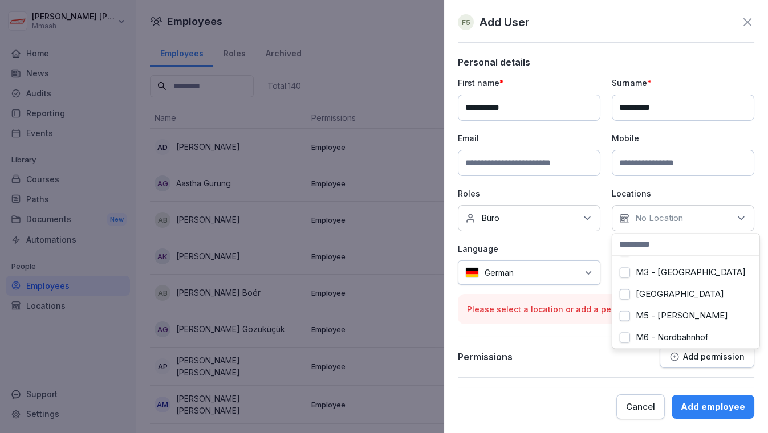 Image resolution: width=768 pixels, height=433 pixels. Describe the element at coordinates (529, 83) in the screenshot. I see `p: First name` at that location.